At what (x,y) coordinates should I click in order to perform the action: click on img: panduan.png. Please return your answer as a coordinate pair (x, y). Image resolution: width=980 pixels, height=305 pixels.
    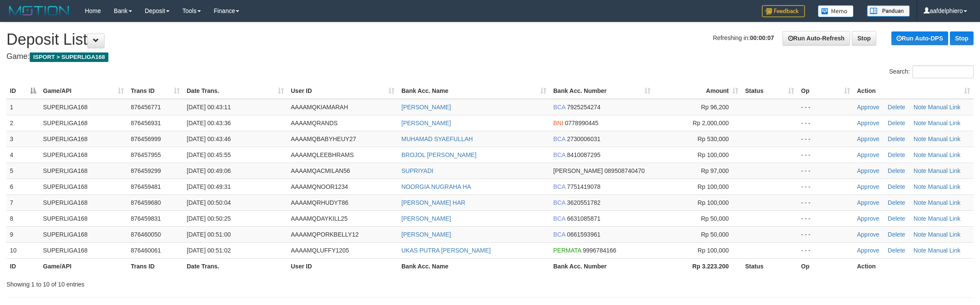
    Looking at the image, I should click on (888, 11).